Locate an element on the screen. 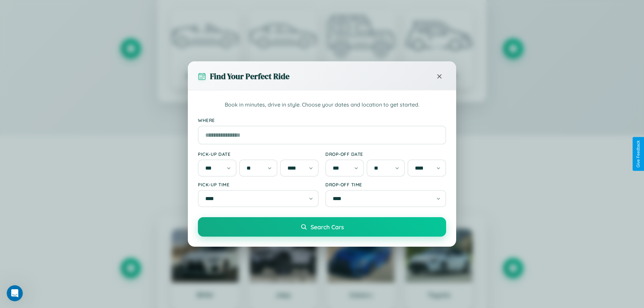 This screenshot has width=644, height=308. label: Pick-up Time is located at coordinates (259, 184).